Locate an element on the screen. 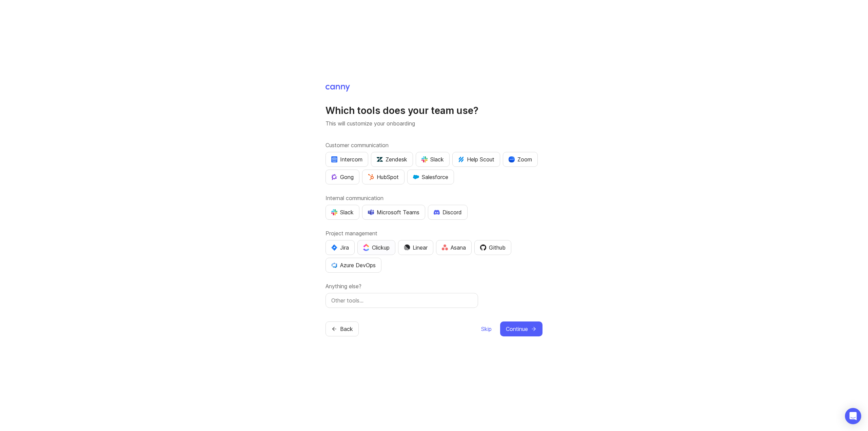 The height and width of the screenshot is (431, 868). button: Microsoft Teams is located at coordinates (394, 212).